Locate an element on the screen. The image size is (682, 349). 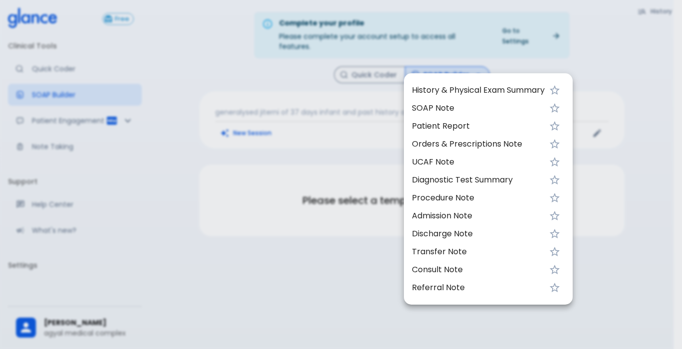
span: Patient Report is located at coordinates (478, 126).